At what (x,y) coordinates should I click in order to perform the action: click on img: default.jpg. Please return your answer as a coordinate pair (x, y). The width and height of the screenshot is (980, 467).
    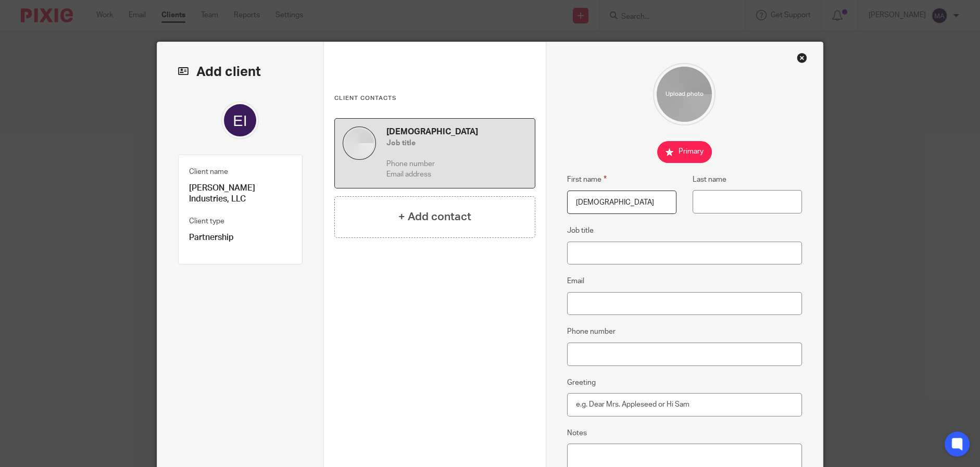
    Looking at the image, I should click on (359, 143).